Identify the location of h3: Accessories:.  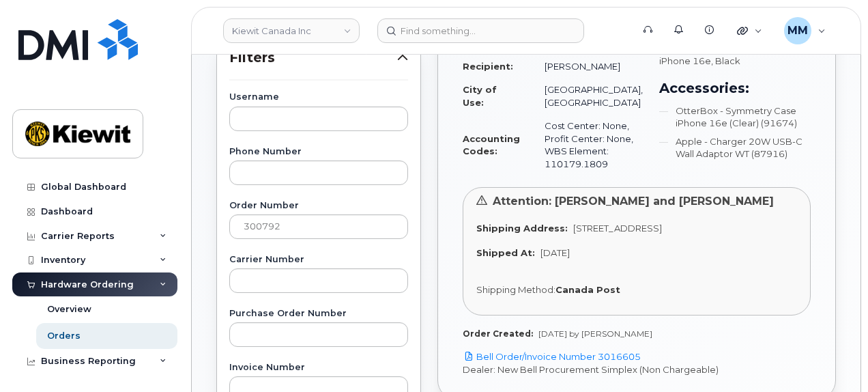
(735, 88).